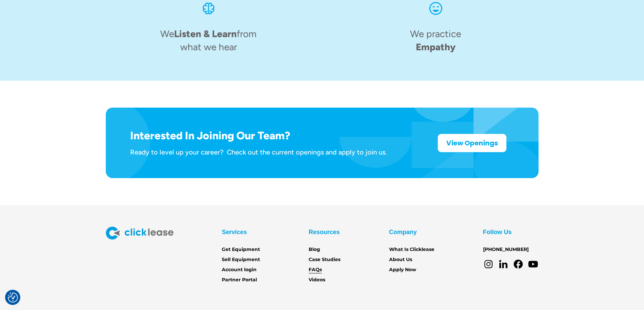  What do you see at coordinates (317, 280) in the screenshot?
I see `a: Videos` at bounding box center [317, 280].